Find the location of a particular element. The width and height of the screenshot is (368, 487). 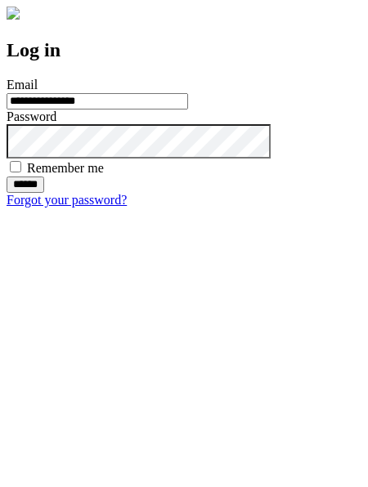

label: Email is located at coordinates (22, 84).